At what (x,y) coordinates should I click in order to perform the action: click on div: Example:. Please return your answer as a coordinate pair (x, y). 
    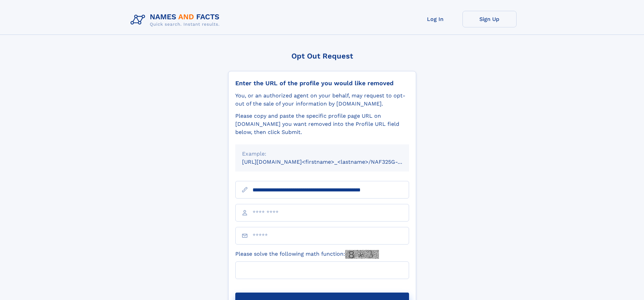
    Looking at the image, I should click on (322, 154).